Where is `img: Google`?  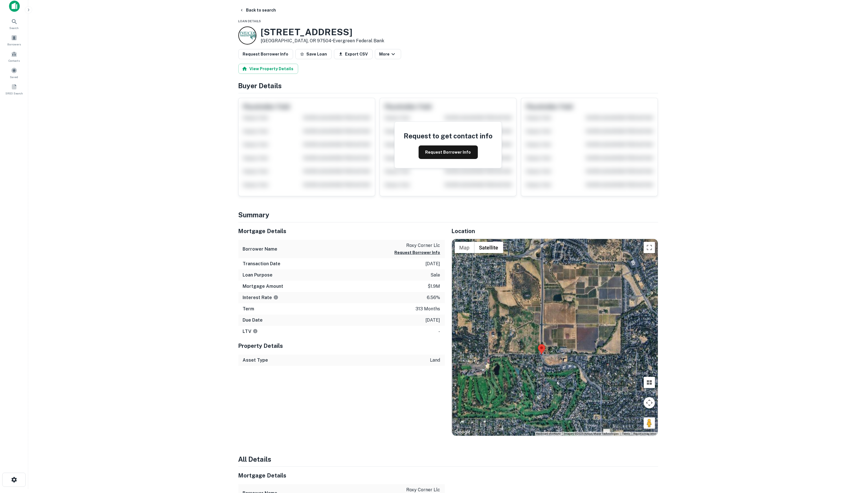 img: Google is located at coordinates (462, 432).